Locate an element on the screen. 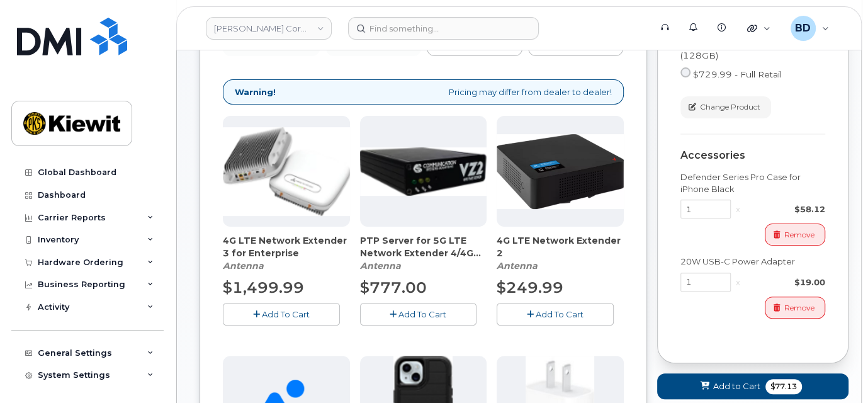 The height and width of the screenshot is (403, 868). div: Defender Series Pro Case for iPhone Black is located at coordinates (753, 183).